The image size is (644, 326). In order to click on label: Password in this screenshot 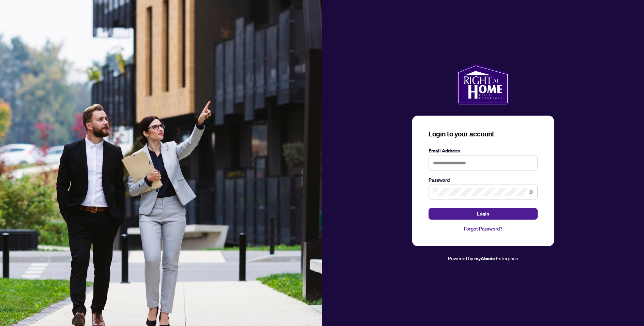, I will do `click(483, 180)`.